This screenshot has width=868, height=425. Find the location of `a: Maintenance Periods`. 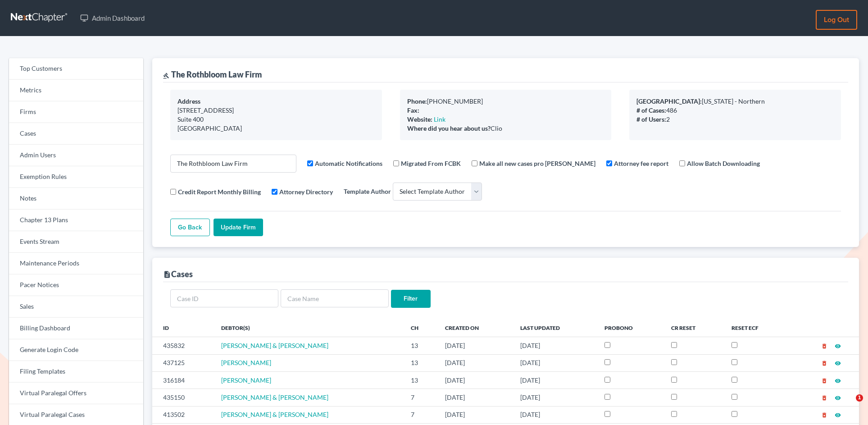

a: Maintenance Periods is located at coordinates (76, 263).